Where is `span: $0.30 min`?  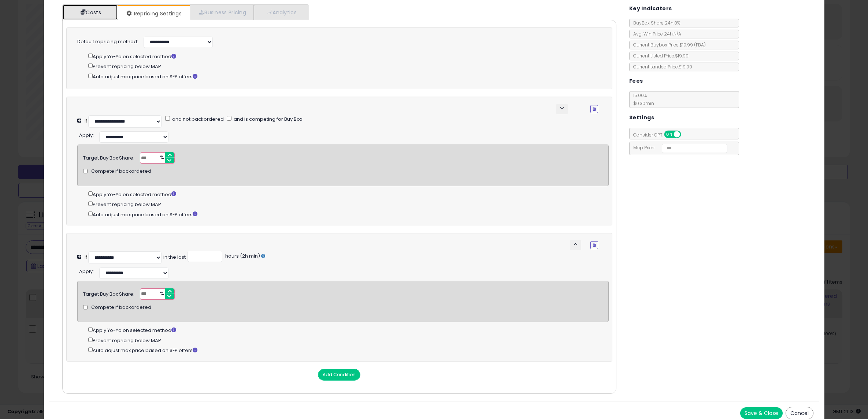
span: $0.30 min is located at coordinates (642, 103).